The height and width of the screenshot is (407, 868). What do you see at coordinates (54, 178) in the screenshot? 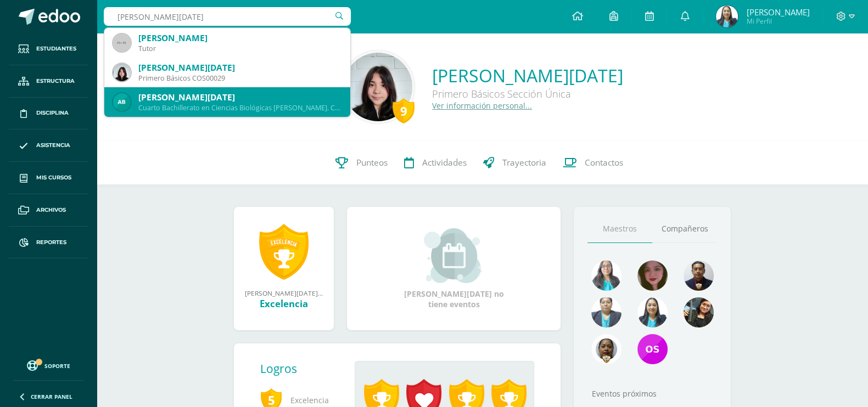
I see `span: Mis cursos` at bounding box center [54, 178].